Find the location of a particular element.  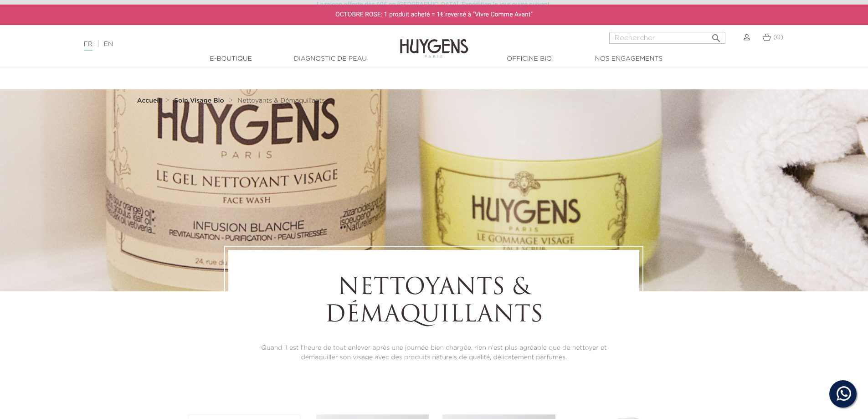

span: Nettoyants & Démaquillants is located at coordinates (281, 101).